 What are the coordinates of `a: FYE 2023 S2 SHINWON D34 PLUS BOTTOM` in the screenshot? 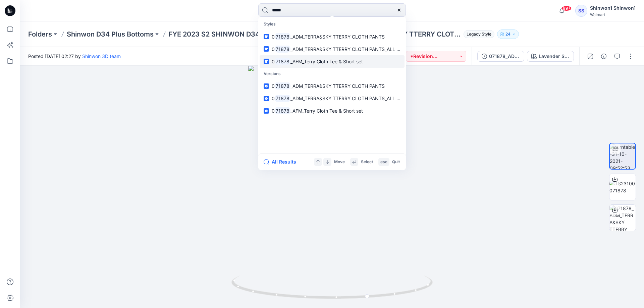 It's located at (238, 34).